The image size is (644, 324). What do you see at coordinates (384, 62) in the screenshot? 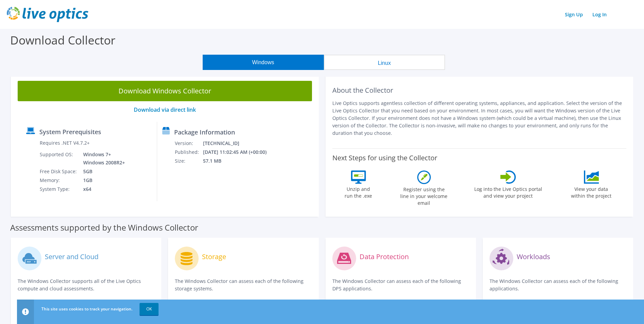
I see `button: Linux` at bounding box center [384, 62].